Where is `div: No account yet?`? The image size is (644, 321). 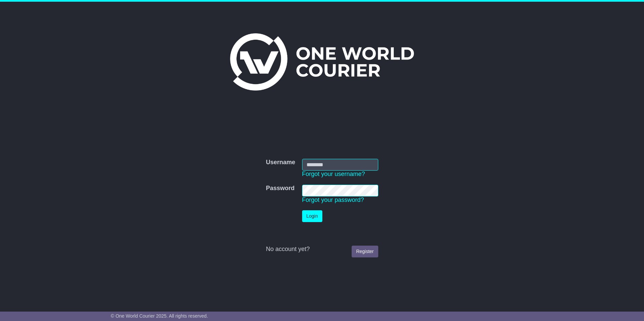 div: No account yet? is located at coordinates (322, 250).